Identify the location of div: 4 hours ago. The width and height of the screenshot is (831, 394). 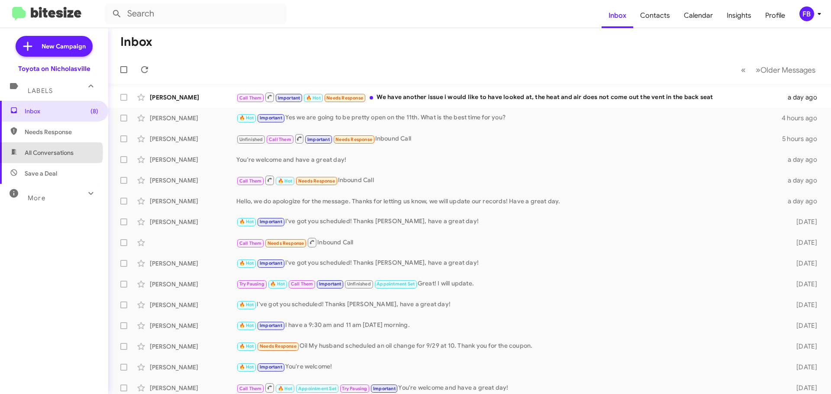
(803, 118).